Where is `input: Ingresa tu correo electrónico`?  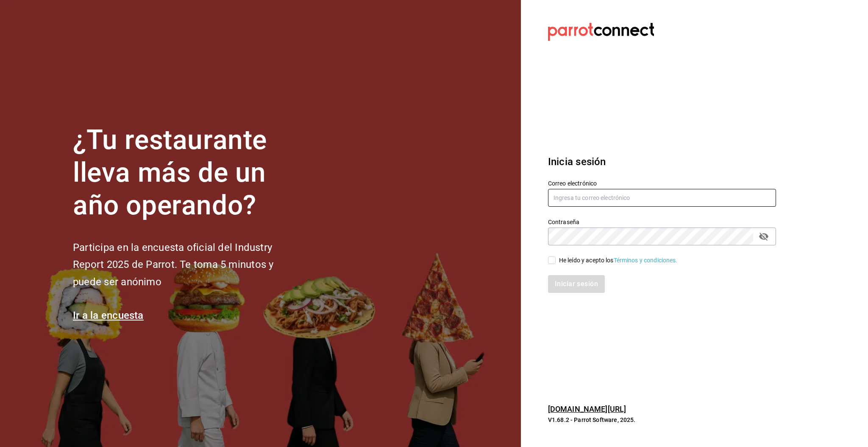
input: Ingresa tu correo electrónico is located at coordinates (662, 197).